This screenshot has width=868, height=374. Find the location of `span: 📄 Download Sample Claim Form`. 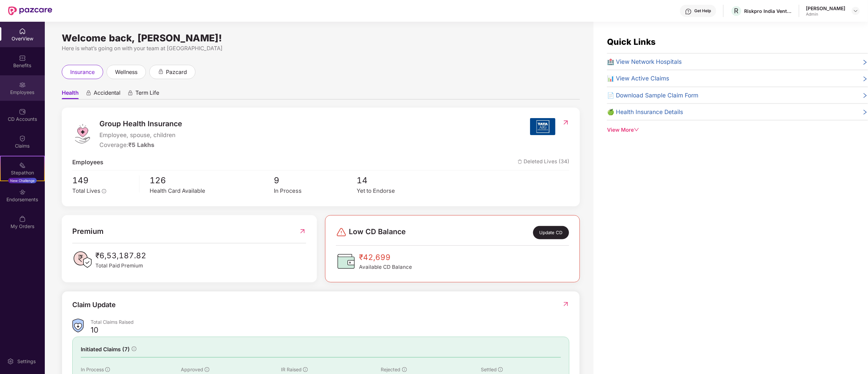

span: 📄 Download Sample Claim Form is located at coordinates (653, 95).